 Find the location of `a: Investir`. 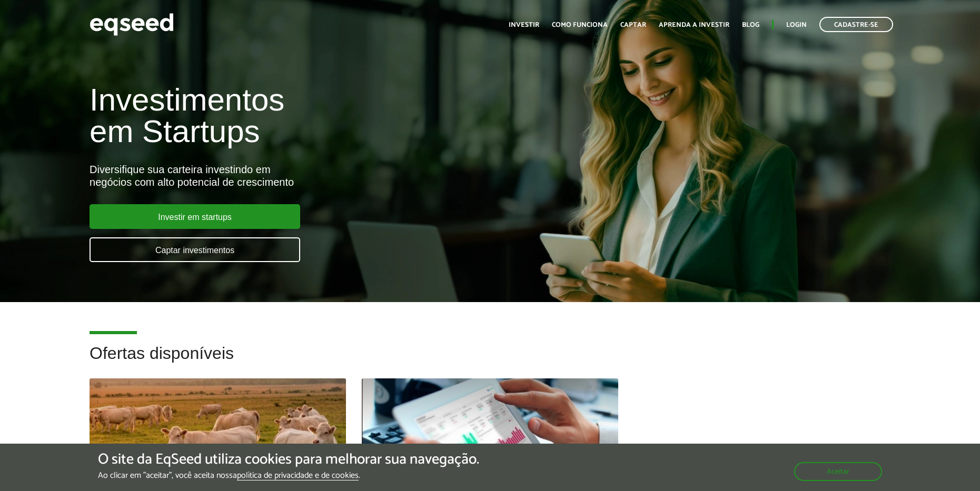

a: Investir is located at coordinates (524, 25).